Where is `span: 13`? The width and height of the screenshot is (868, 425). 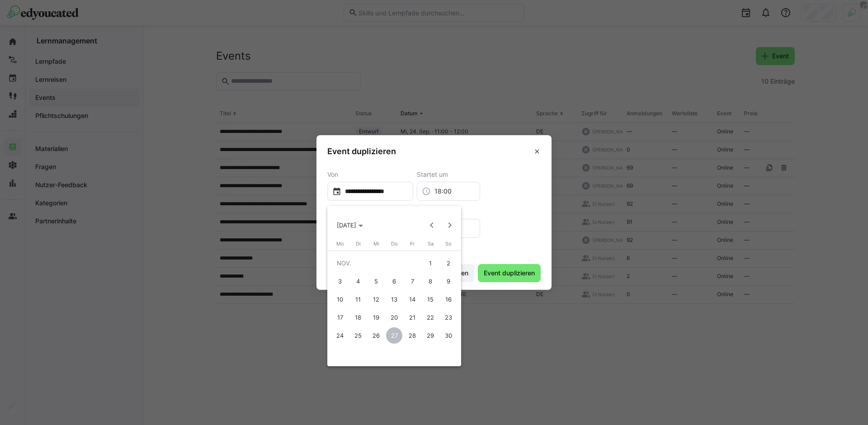
span: 13 is located at coordinates (394, 299).